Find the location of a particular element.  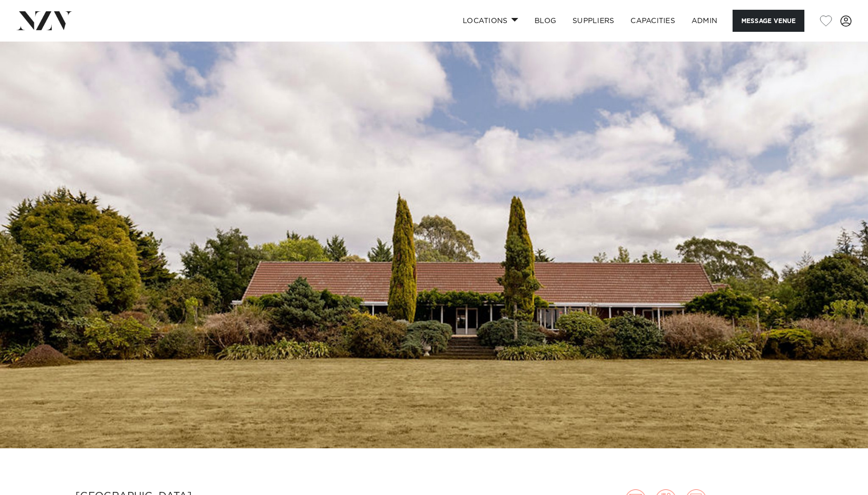

a: ADMIN is located at coordinates (704, 21).